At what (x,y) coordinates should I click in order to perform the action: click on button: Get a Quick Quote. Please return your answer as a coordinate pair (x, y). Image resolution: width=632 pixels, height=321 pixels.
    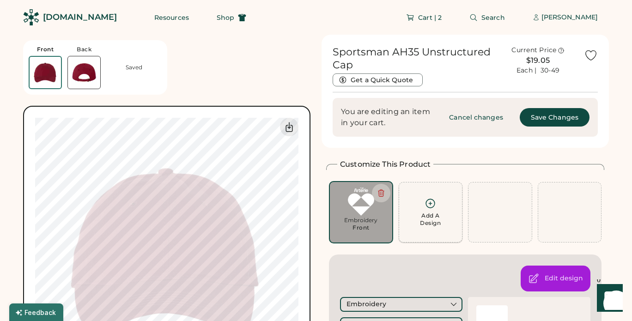
    Looking at the image, I should click on (378, 80).